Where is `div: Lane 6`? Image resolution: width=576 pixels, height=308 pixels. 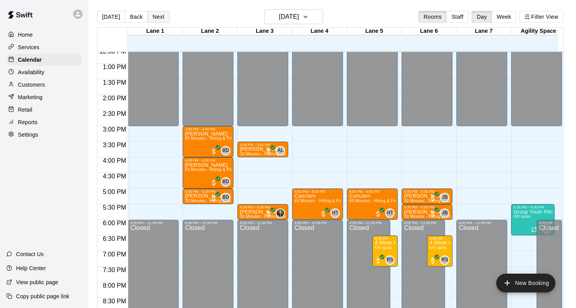
div: Lane 6 is located at coordinates (429, 31).